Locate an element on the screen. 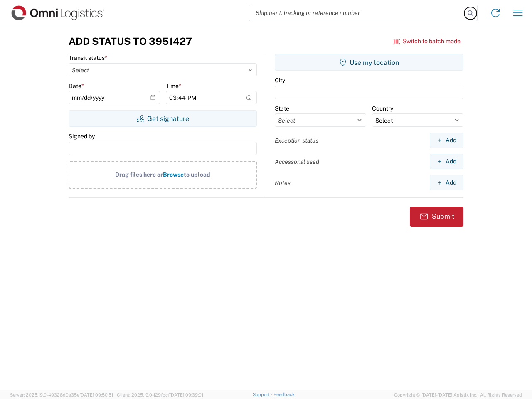 This screenshot has width=532, height=399. button: Use my location is located at coordinates (369, 63).